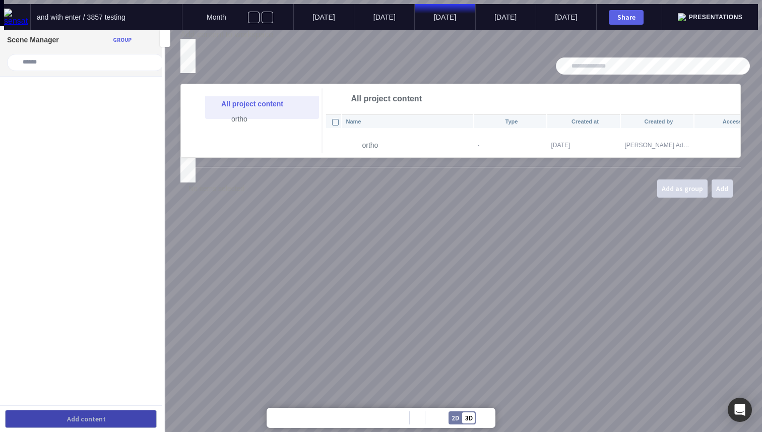 Image resolution: width=762 pixels, height=432 pixels. What do you see at coordinates (626, 17) in the screenshot?
I see `button: Share` at bounding box center [626, 17].